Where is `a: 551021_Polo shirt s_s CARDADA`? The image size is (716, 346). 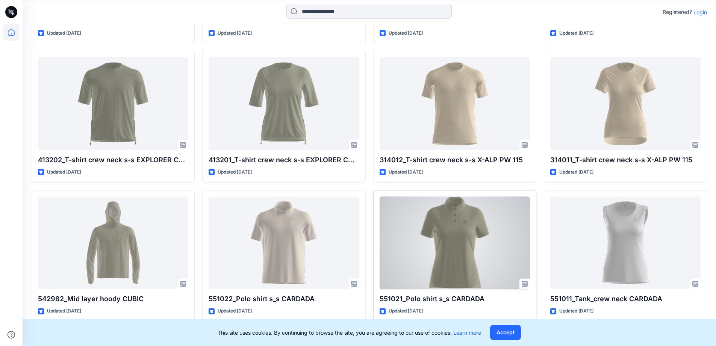 a: 551021_Polo shirt s_s CARDADA is located at coordinates (455, 243).